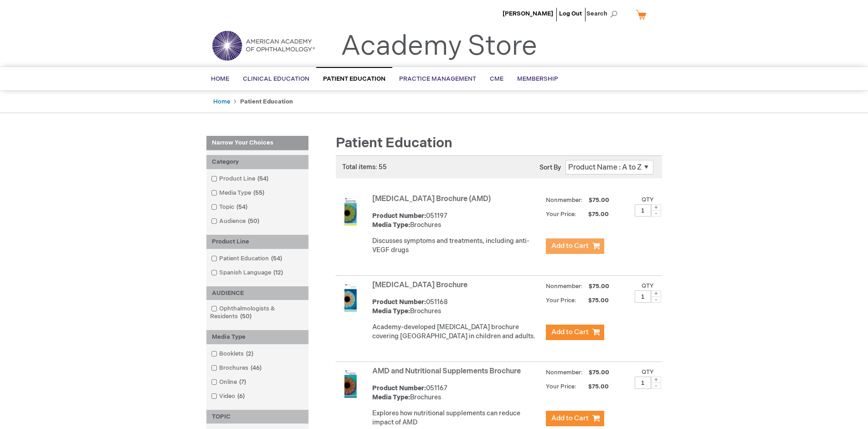  Describe the element at coordinates (276, 78) in the screenshot. I see `span: Clinical Education` at that location.